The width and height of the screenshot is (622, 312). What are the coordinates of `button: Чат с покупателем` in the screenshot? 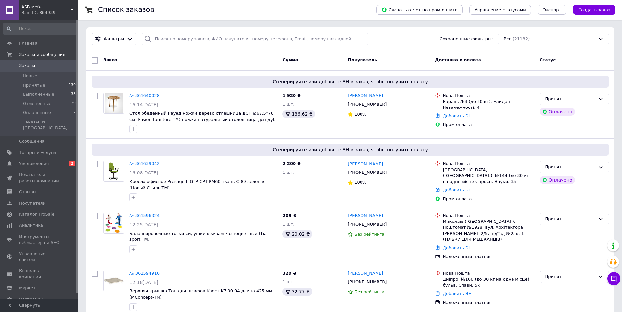 It's located at (613, 279).